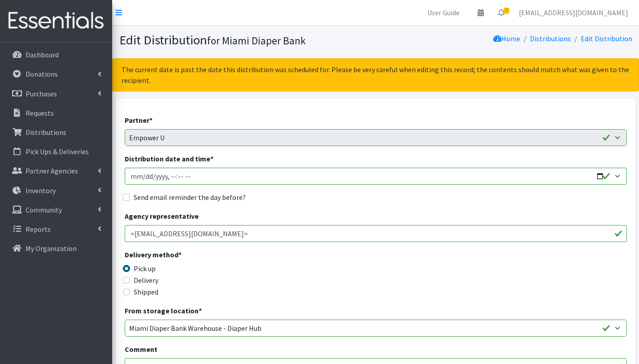  Describe the element at coordinates (502, 12) in the screenshot. I see `a: 3` at that location.